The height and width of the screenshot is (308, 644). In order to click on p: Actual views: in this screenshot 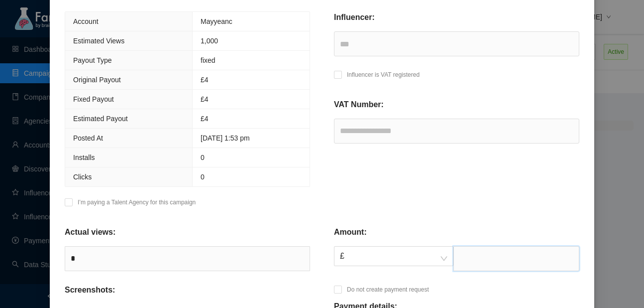, I will do `click(90, 232)`.